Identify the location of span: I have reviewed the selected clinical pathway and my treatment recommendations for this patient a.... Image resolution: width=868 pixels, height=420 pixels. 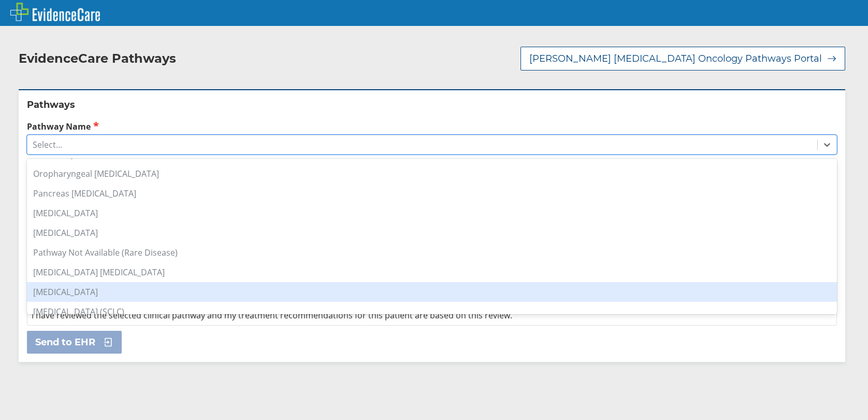
(272, 315).